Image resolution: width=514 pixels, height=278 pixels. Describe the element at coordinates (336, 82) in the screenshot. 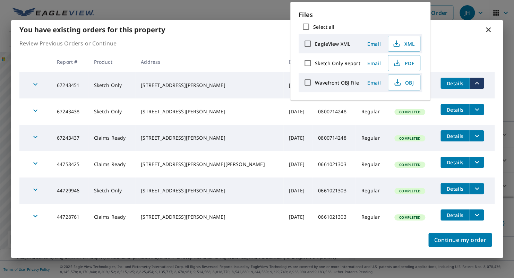

I see `label: Wavefront OBJ File` at that location.